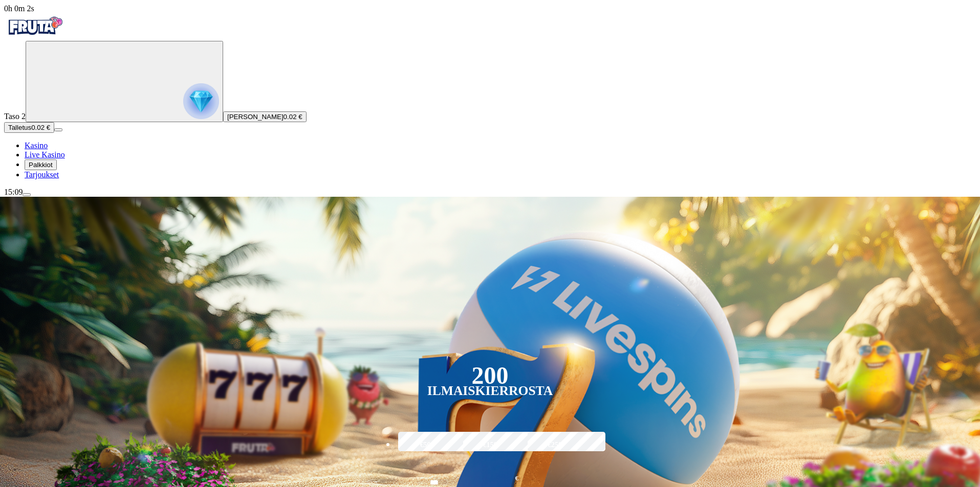 This screenshot has height=487, width=980. Describe the element at coordinates (36, 145) in the screenshot. I see `a: diamond iconKasino` at that location.